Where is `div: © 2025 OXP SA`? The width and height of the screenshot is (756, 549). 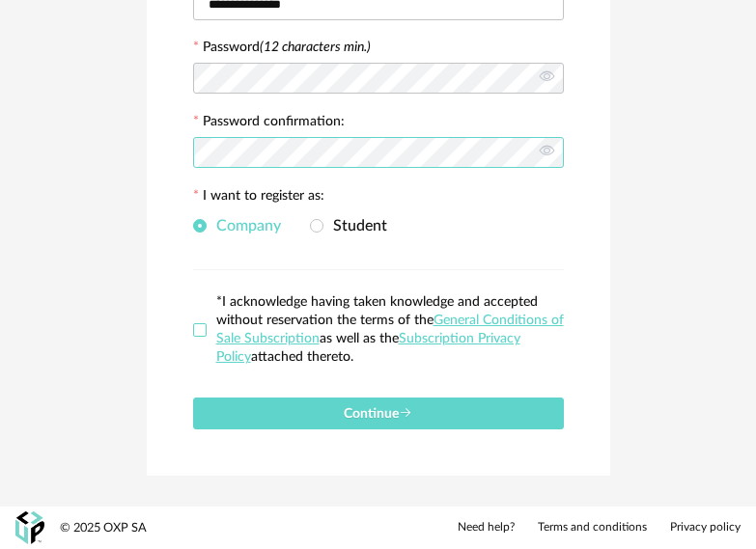
div: © 2025 OXP SA is located at coordinates (103, 528).